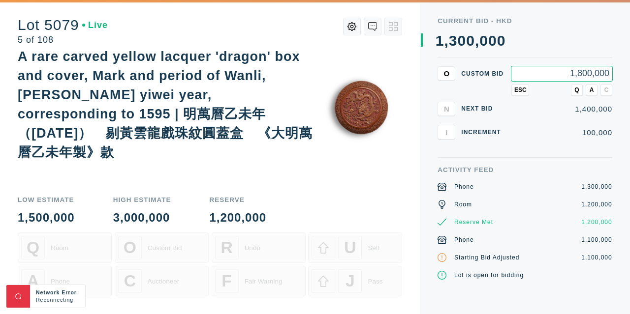 The height and width of the screenshot is (314, 630). I want to click on div: 3, so click(453, 41).